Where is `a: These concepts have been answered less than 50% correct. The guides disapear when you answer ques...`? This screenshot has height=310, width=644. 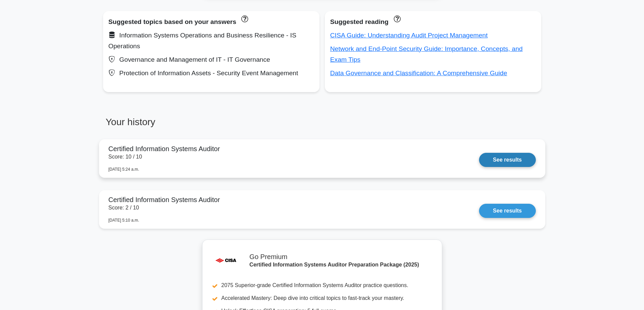
a: These concepts have been answered less than 50% correct. The guides disapear when you answer ques... is located at coordinates (396, 18).